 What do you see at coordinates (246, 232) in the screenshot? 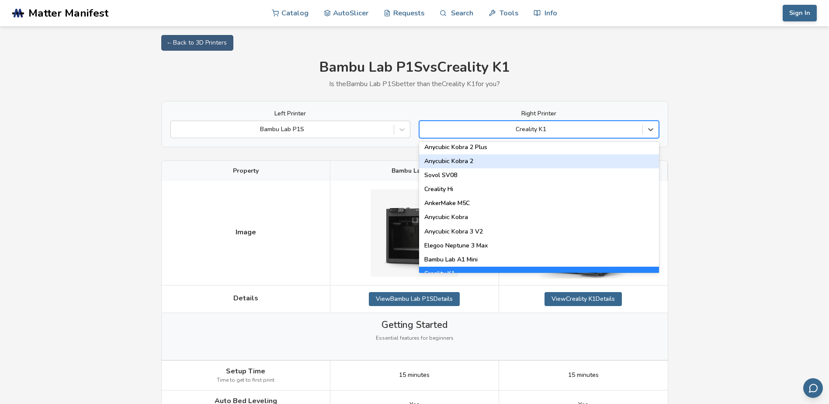
I see `span: Image` at bounding box center [246, 232].